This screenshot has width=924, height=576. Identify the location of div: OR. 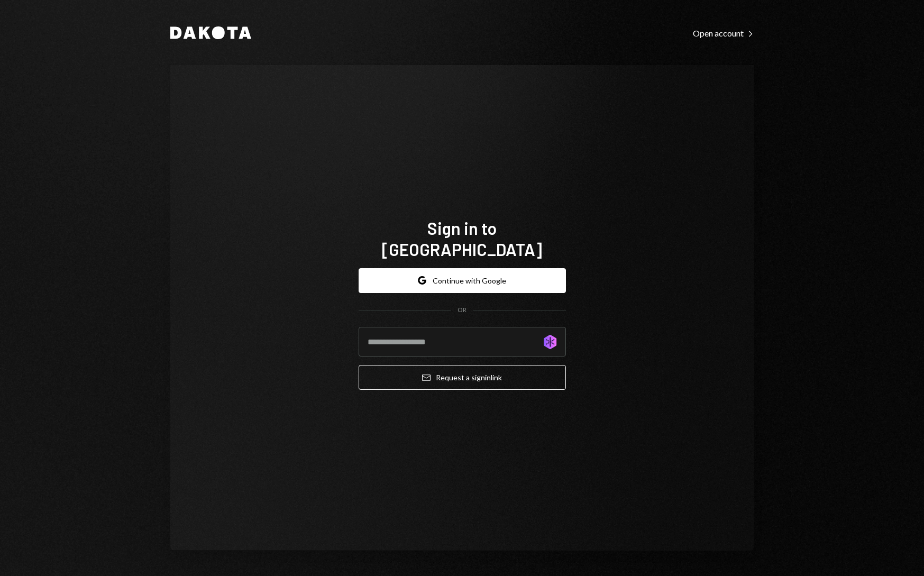
(462, 309).